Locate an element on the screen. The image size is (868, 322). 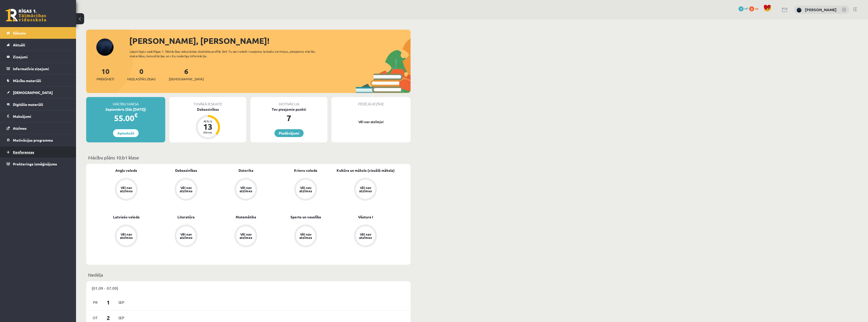
a: Literatūra is located at coordinates (186, 217).